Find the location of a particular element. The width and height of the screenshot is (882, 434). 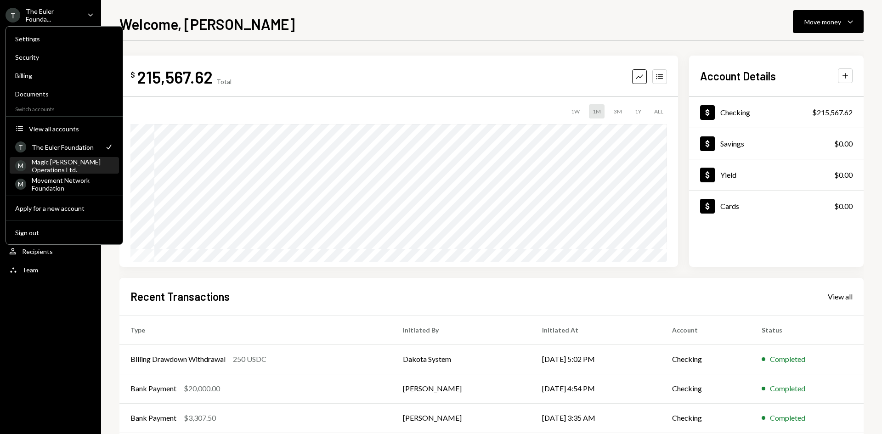

div: 250 USDC is located at coordinates (249, 359).